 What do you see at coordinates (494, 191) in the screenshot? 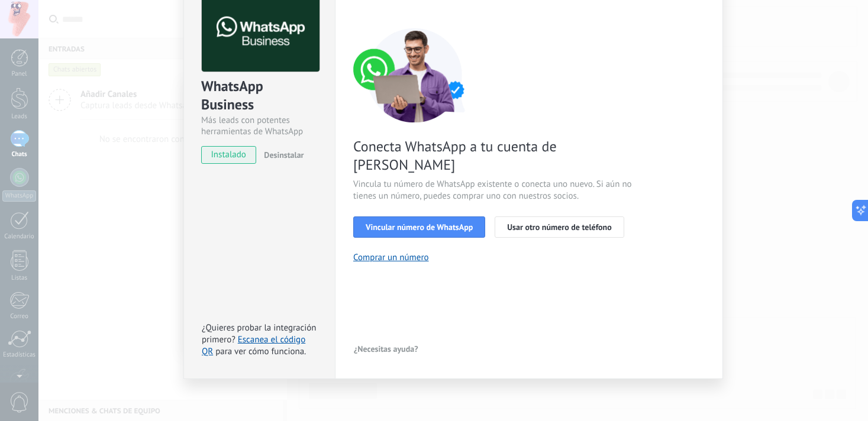
I see `span: Vincula tu número de WhatsApp existente o conecta uno nuevo. Si aún no tienes un número, puedes c...` at bounding box center [494, 191].